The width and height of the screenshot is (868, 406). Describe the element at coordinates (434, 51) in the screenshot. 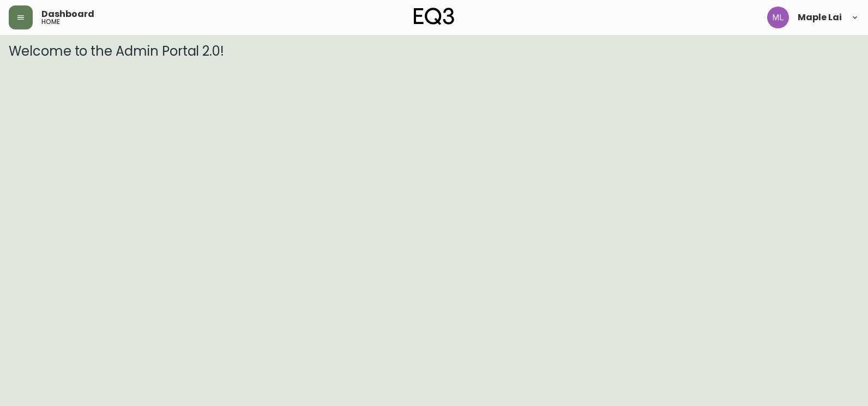

I see `h3: Welcome to the Admin Portal 2.0!` at that location.